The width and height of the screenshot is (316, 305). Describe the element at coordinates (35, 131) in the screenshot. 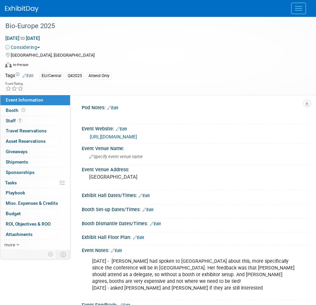

I see `a: Travel Reservations` at that location.